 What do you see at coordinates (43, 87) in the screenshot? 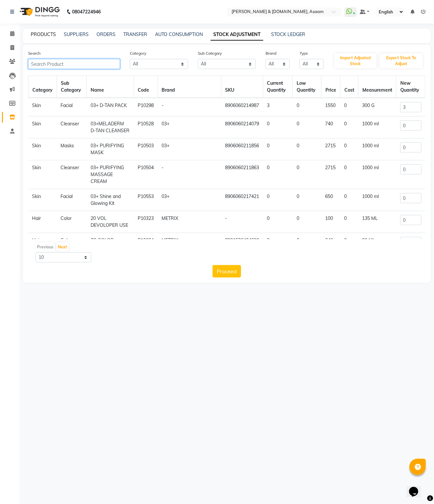
I see `th: Category` at bounding box center [43, 87].